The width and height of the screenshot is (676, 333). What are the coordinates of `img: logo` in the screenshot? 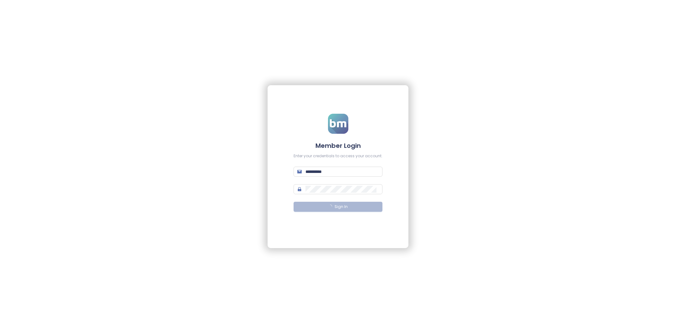 It's located at (338, 124).